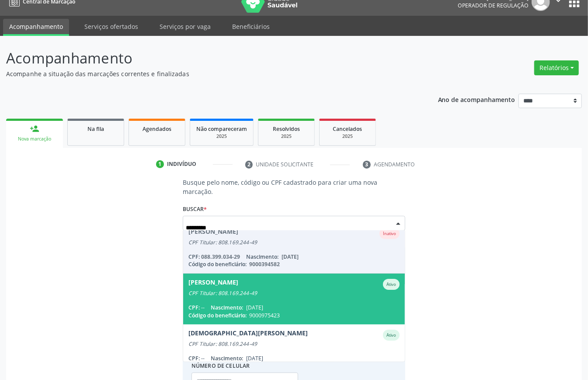 Image resolution: width=588 pixels, height=380 pixels. Describe the element at coordinates (35, 129) in the screenshot. I see `div: person_add` at that location.